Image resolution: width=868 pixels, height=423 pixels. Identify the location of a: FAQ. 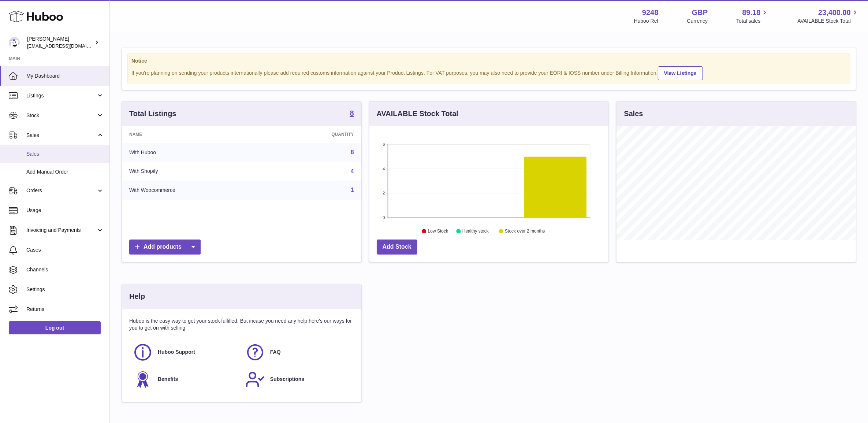
(297, 353).